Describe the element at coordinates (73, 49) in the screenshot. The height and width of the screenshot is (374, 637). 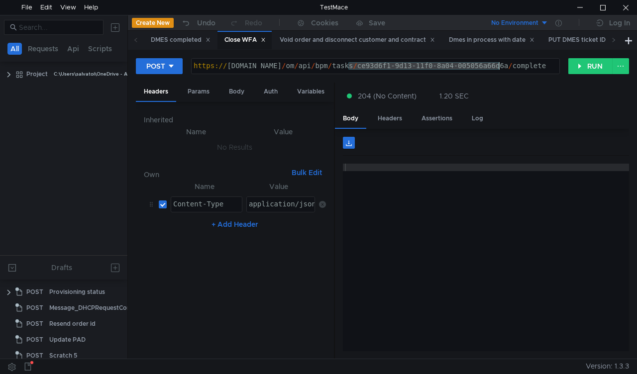
I see `button: Api` at that location.